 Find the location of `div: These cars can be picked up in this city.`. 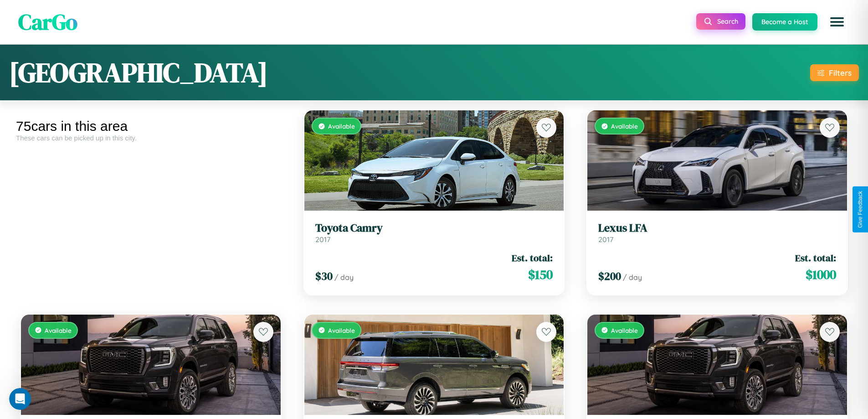

div: These cars can be picked up in this city. is located at coordinates (151, 137).